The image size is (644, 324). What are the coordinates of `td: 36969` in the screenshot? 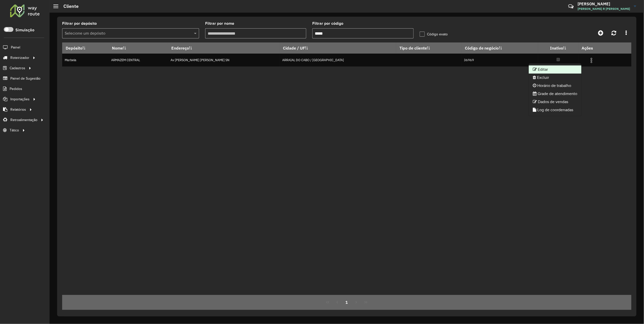 It's located at (500, 60).